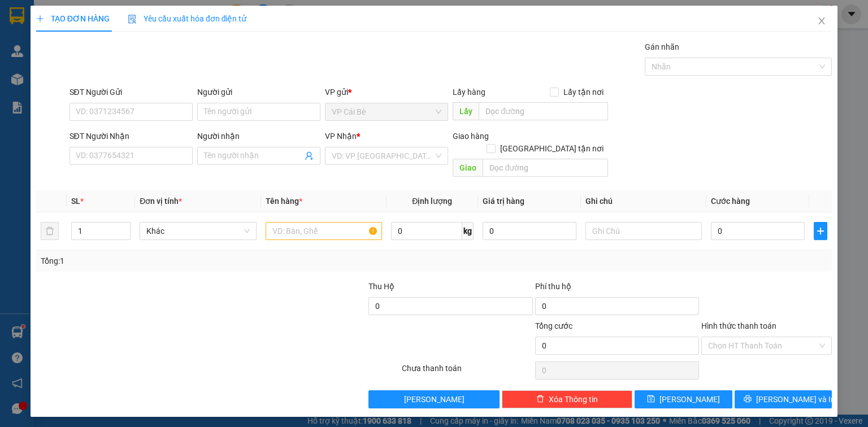 This screenshot has width=868, height=427. Describe the element at coordinates (540, 400) in the screenshot. I see `span: delete` at that location.